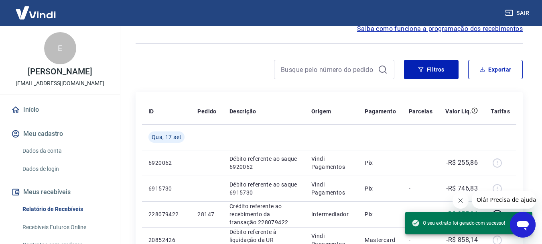 This screenshot has width=542, height=244. Describe the element at coordinates (60, 110) in the screenshot. I see `a: Início` at that location.